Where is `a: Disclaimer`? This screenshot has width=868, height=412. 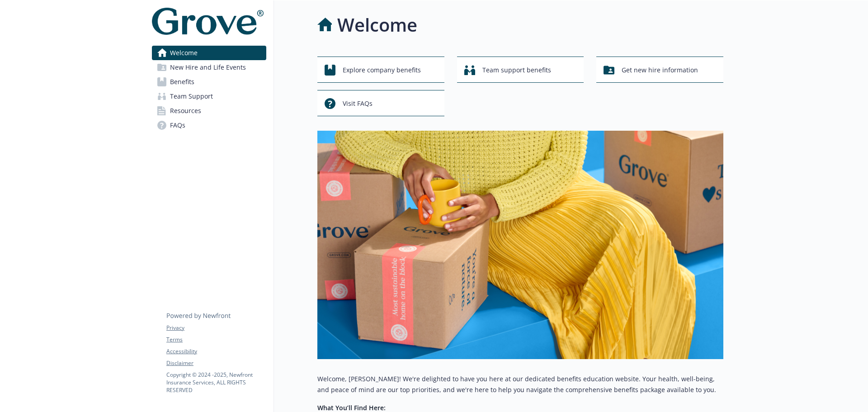
a: Disclaimer is located at coordinates (216, 363).